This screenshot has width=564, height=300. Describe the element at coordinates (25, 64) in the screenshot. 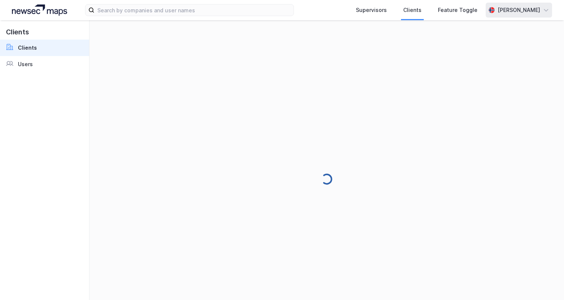

I see `div: Users` at that location.